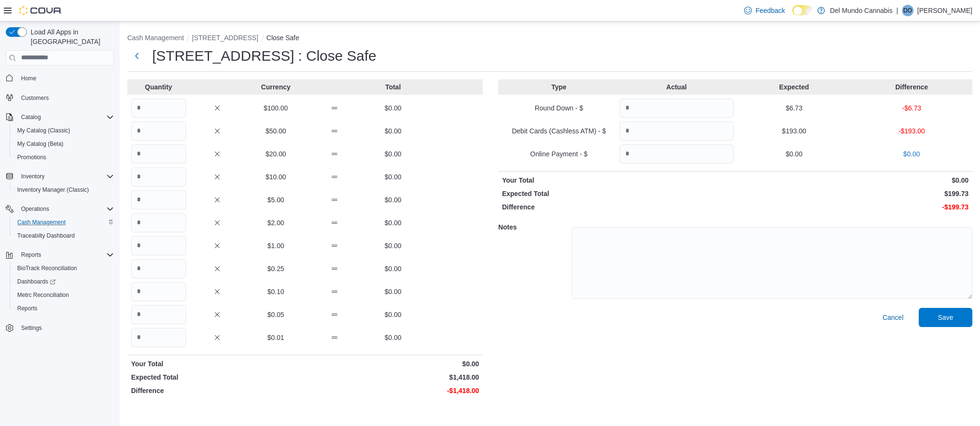 This screenshot has width=980, height=426. Describe the element at coordinates (534, 227) in the screenshot. I see `h5: Notes` at that location.